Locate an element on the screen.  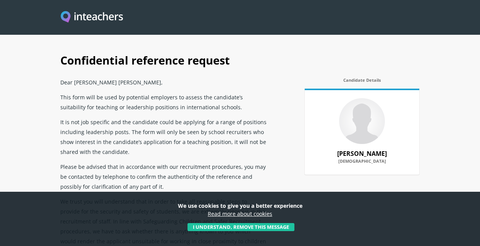
a: Read more about cookies is located at coordinates (240, 213).